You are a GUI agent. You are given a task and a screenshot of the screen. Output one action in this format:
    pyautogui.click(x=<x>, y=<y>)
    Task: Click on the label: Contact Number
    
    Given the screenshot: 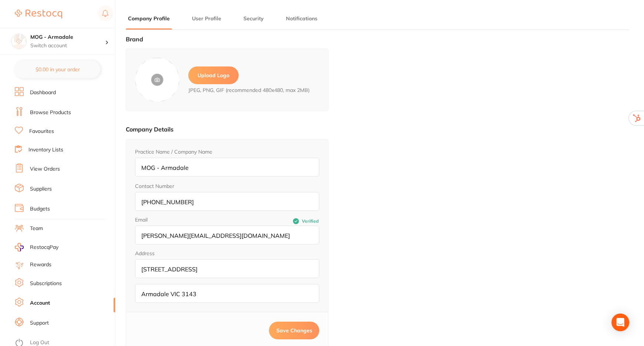 What is the action you would take?
    pyautogui.click(x=155, y=186)
    